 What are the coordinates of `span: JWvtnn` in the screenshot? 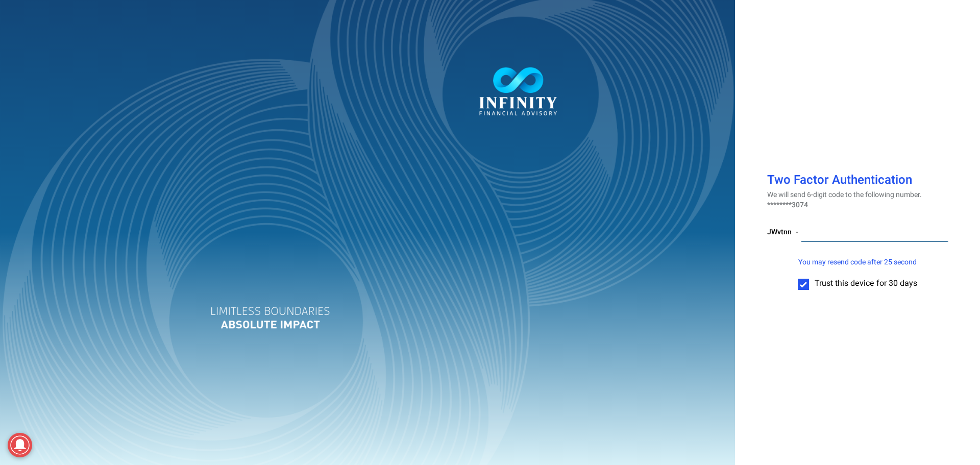 It's located at (779, 232).